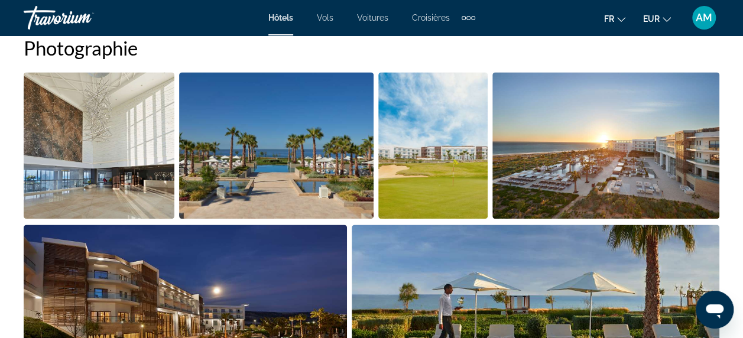  What do you see at coordinates (651, 19) in the screenshot?
I see `span: EUR` at bounding box center [651, 19].